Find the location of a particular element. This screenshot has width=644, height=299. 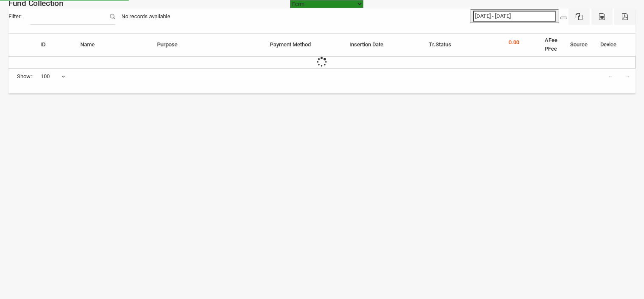

p: 0.00 is located at coordinates (513, 43).